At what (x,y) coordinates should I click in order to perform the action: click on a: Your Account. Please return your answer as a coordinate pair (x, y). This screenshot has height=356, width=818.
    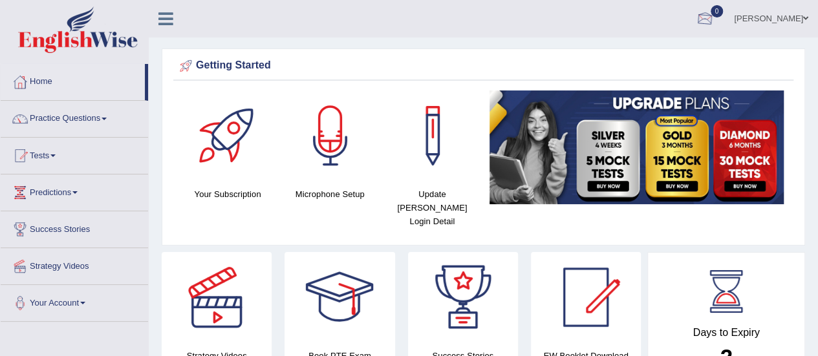
    Looking at the image, I should click on (74, 301).